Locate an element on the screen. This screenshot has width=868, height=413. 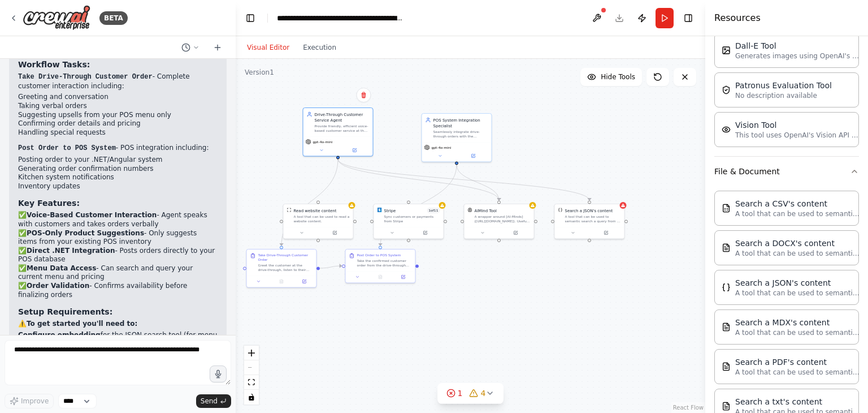
button: Improve is located at coordinates (29, 401).